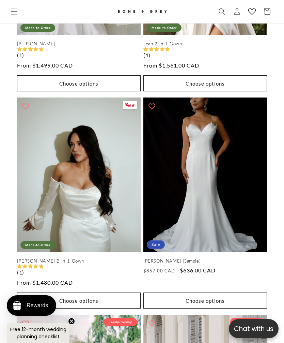  Describe the element at coordinates (254, 328) in the screenshot. I see `p: Chat with us` at that location.